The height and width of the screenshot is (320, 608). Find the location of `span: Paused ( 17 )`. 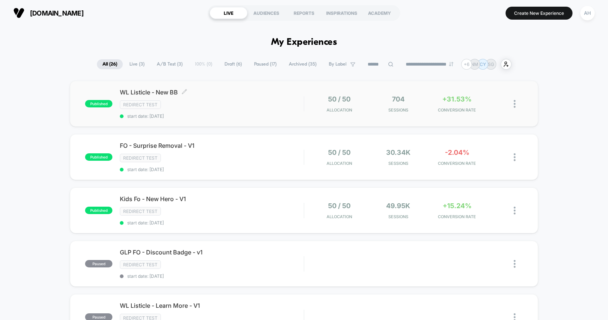

span: Paused ( 17 ) is located at coordinates (265, 64).